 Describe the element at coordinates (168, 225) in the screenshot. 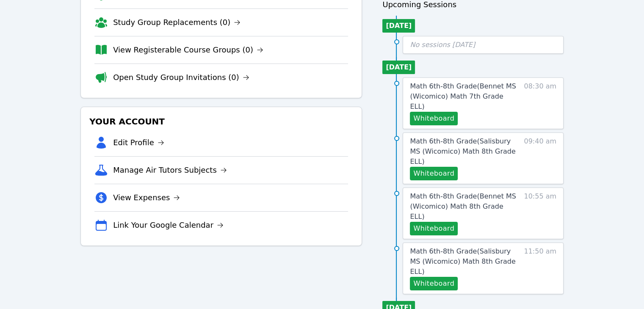

I see `a: Link Your Google Calendar` at that location.